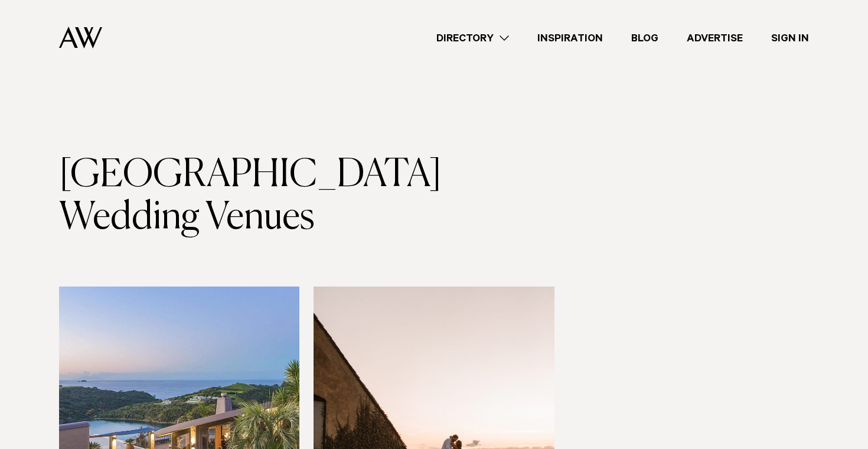 This screenshot has height=449, width=868. I want to click on a: Advertise, so click(715, 38).